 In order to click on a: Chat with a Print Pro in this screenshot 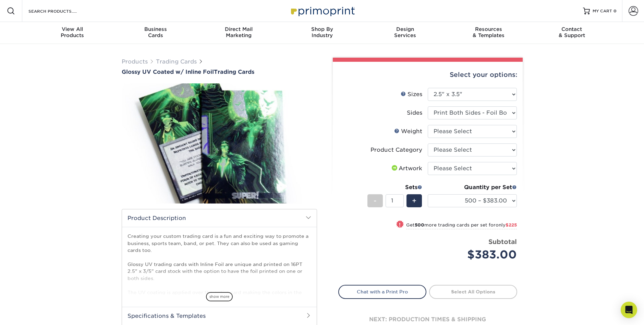, I will do `click(382, 292)`.